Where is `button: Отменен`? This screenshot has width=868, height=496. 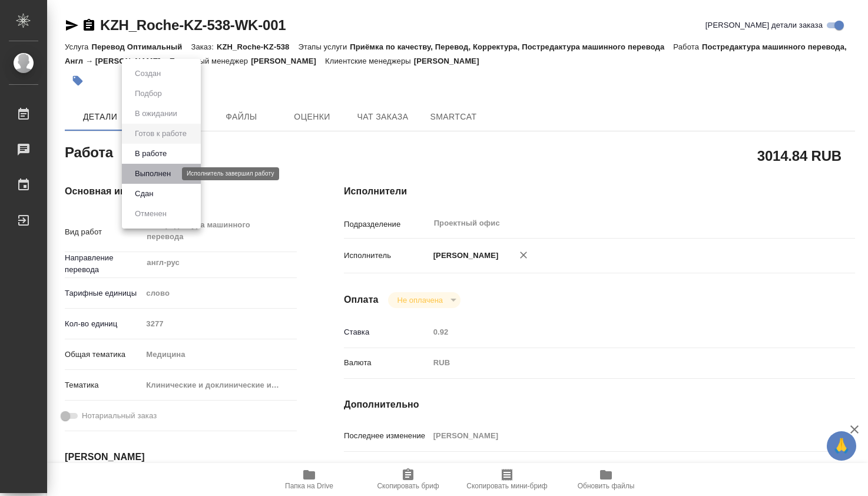
button: Отменен is located at coordinates (151, 213).